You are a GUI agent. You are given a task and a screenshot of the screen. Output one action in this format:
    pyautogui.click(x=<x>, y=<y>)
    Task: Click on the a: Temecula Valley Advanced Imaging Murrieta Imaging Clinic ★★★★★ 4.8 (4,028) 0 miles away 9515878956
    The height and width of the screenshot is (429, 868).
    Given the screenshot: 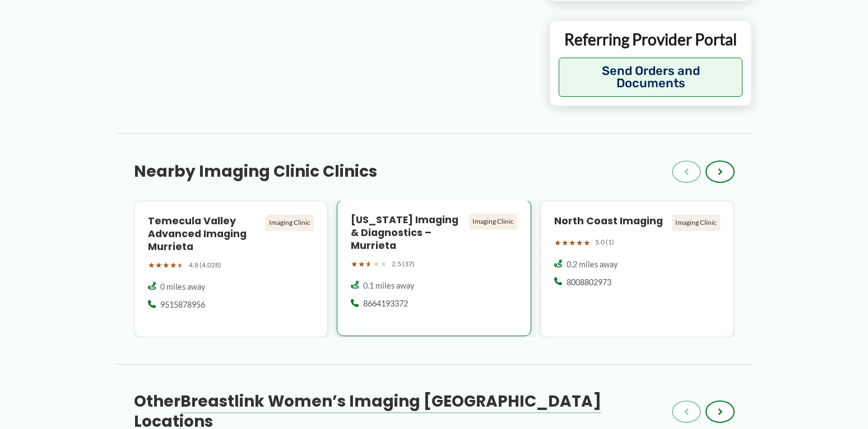 What is the action you would take?
    pyautogui.click(x=231, y=269)
    